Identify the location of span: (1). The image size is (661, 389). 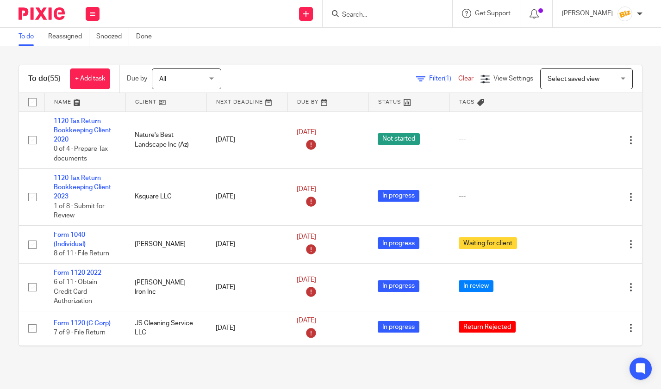
(447, 79).